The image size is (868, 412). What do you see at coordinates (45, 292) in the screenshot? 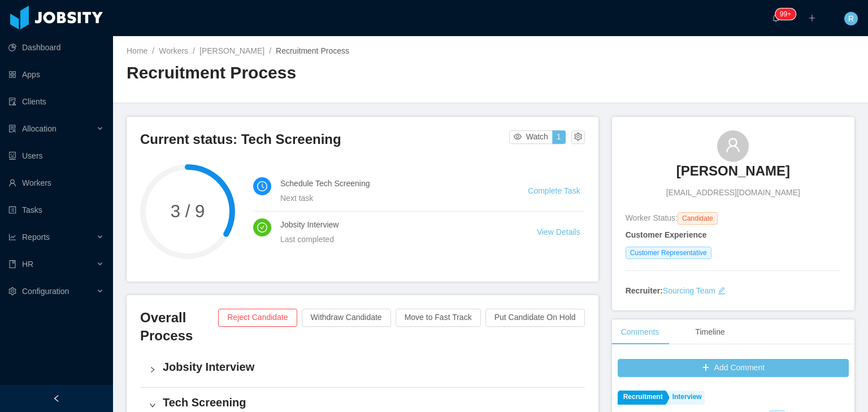
I see `span: Configuration` at bounding box center [45, 292].